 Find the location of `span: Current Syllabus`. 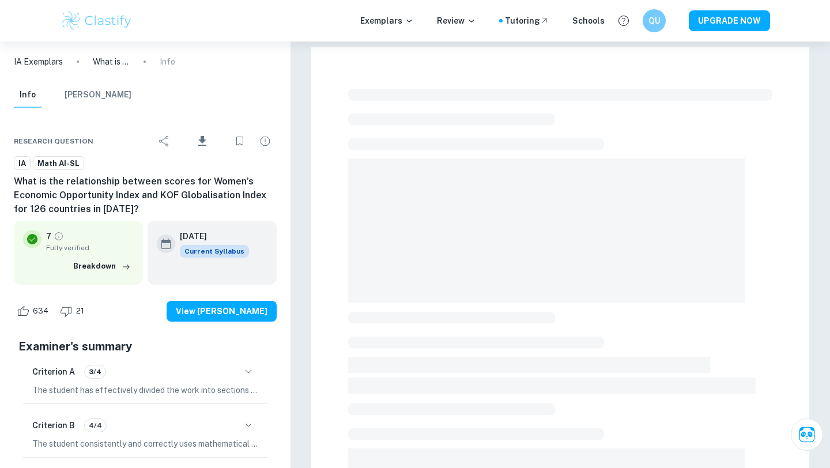

span: Current Syllabus is located at coordinates (215, 251).